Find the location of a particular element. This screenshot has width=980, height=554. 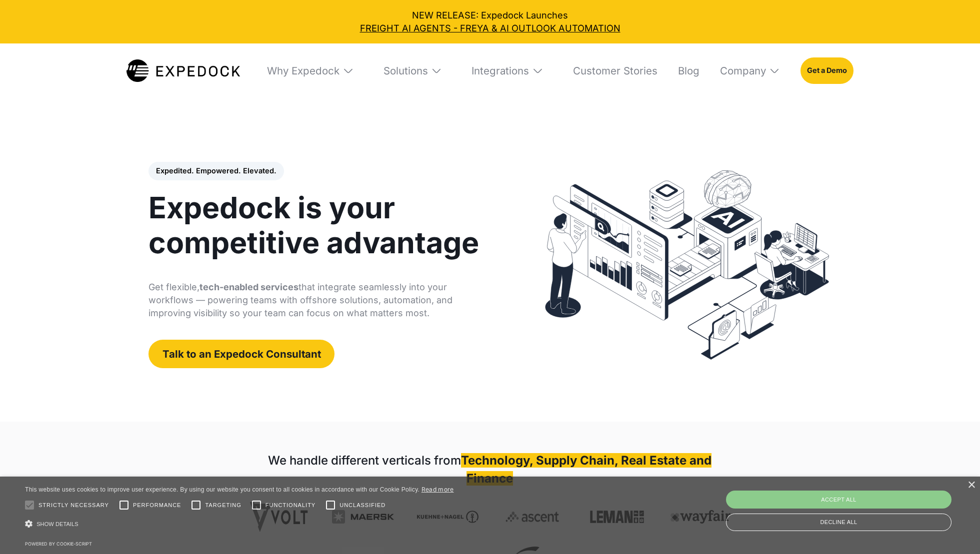

span: Targeting is located at coordinates (223, 506).